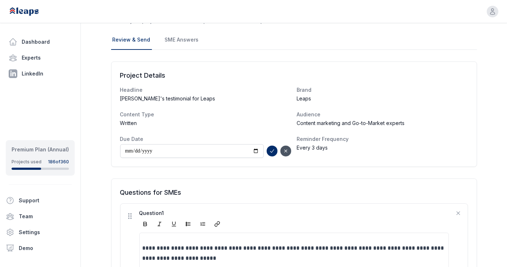 This screenshot has width=507, height=267. I want to click on img: Leaps, so click(32, 12).